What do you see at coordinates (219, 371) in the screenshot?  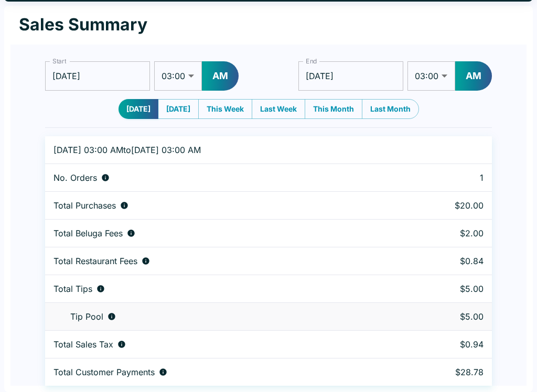 I see `div: Total amount paid for orders by diners` at bounding box center [219, 371].